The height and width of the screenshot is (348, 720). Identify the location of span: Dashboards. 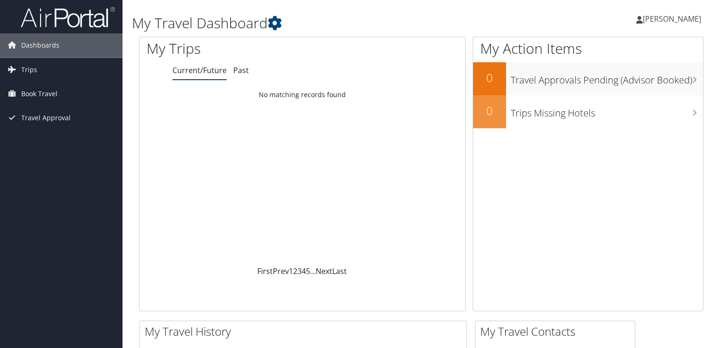
(40, 45).